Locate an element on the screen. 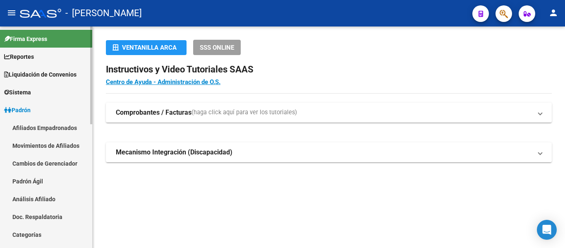  span: SSS ONLINE is located at coordinates (217, 48).